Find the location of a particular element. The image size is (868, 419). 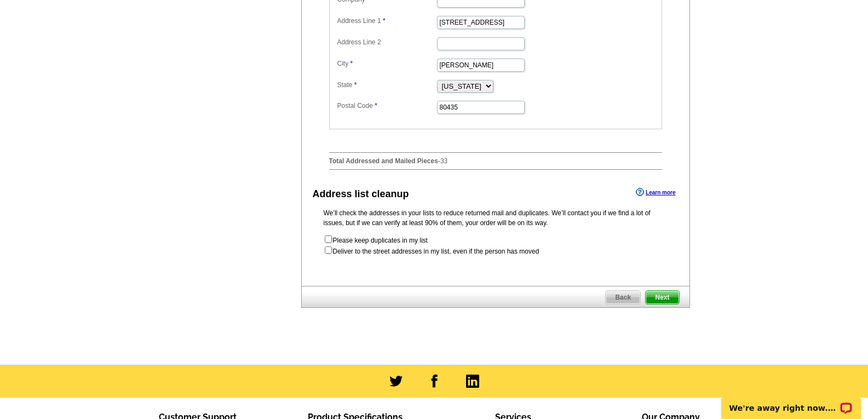

button: Open LiveChat chat widget is located at coordinates (132, 23).